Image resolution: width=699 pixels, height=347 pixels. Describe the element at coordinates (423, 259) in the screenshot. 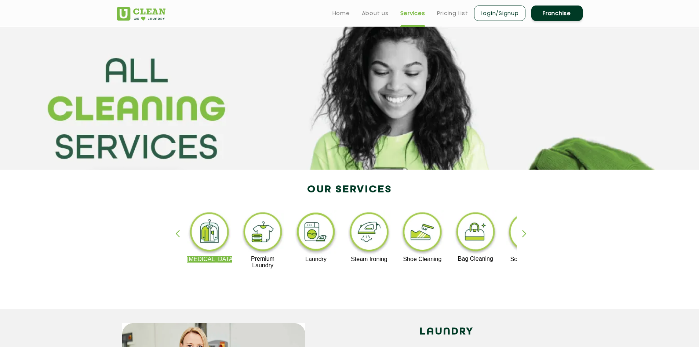

I see `p: Shoe Cleaning` at that location.